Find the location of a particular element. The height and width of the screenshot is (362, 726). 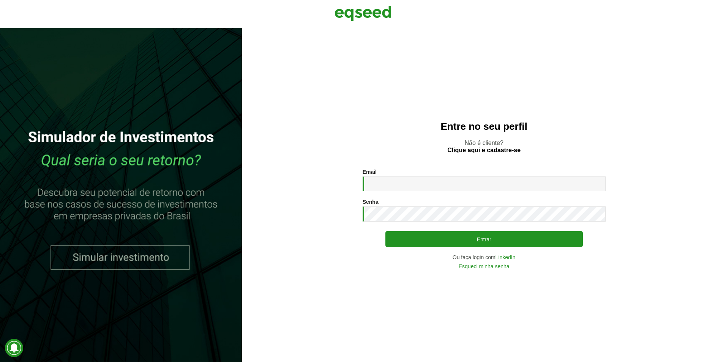

button: Entrar is located at coordinates (484, 239).